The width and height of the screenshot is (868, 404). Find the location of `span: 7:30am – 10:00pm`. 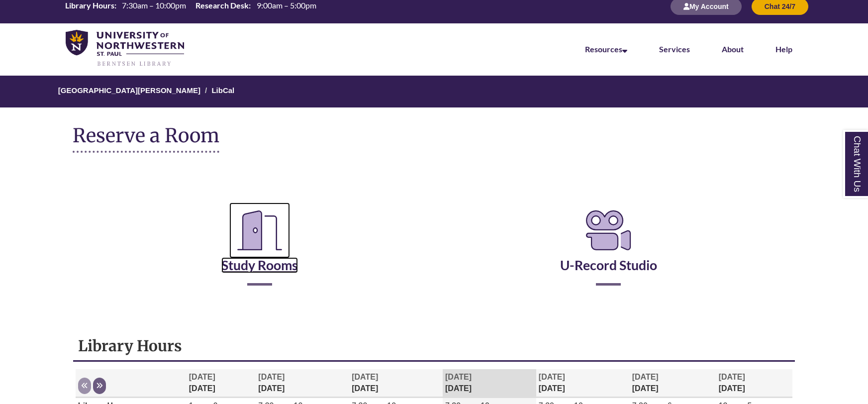

span: 7:30am – 10:00pm is located at coordinates (154, 5).